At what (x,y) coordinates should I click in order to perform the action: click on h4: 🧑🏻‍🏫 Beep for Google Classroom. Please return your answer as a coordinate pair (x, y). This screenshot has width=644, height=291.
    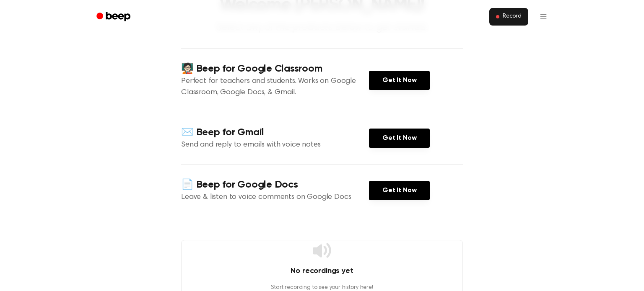
    Looking at the image, I should click on (275, 69).